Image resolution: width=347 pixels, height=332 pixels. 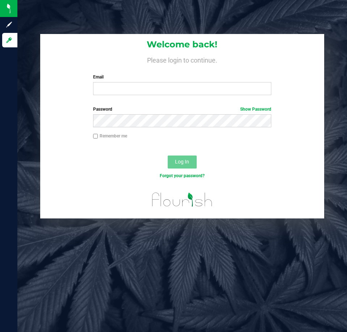 I want to click on input: Remember me, so click(x=96, y=137).